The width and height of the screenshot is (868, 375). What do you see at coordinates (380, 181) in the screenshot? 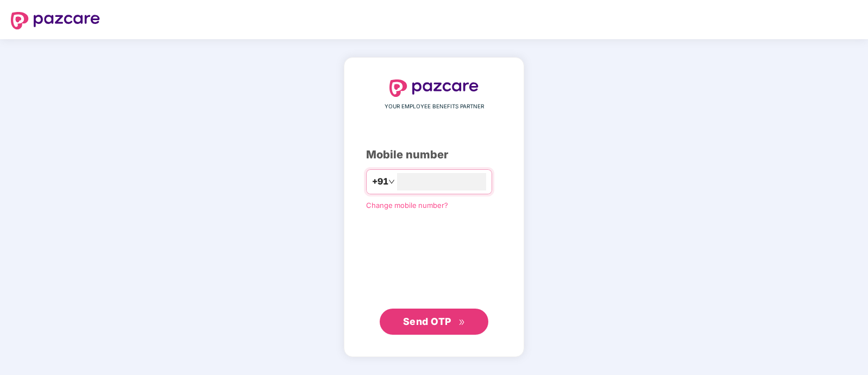
I see `span: +91` at bounding box center [380, 181].